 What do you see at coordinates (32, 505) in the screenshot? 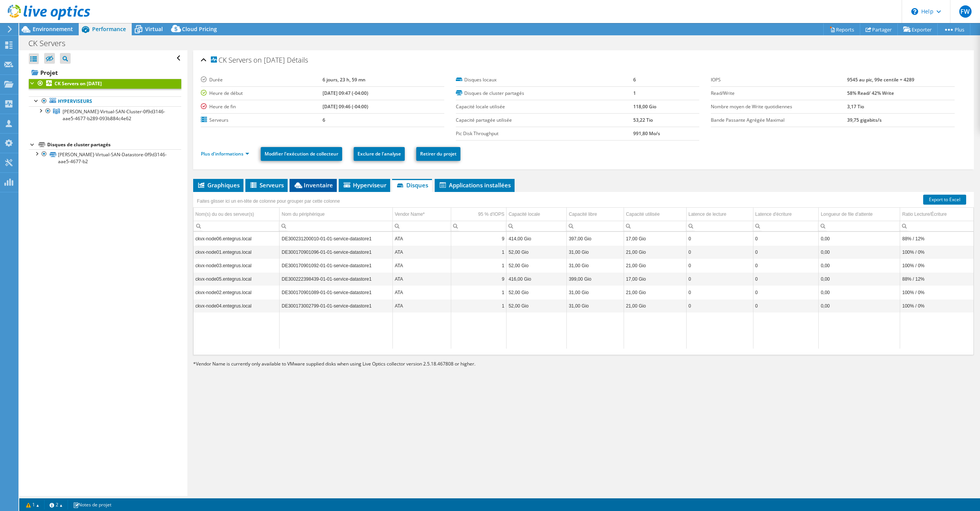
I see `a: 1` at bounding box center [32, 505].